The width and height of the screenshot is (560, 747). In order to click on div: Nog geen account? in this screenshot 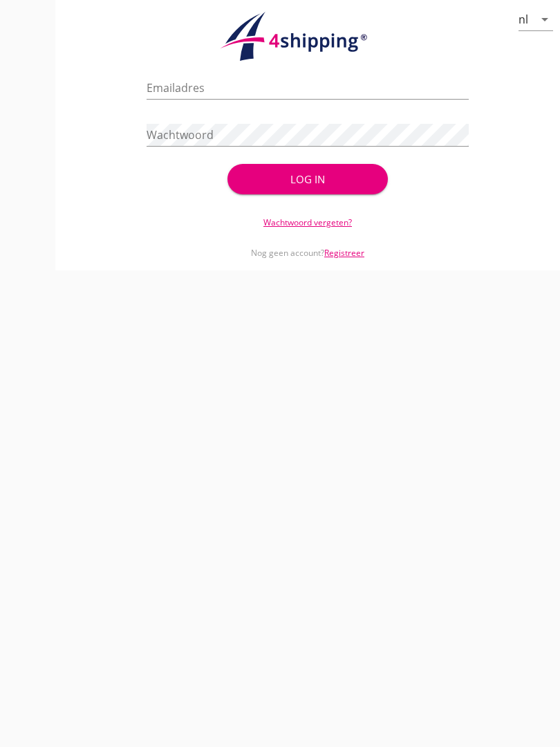, I will do `click(307, 244)`.